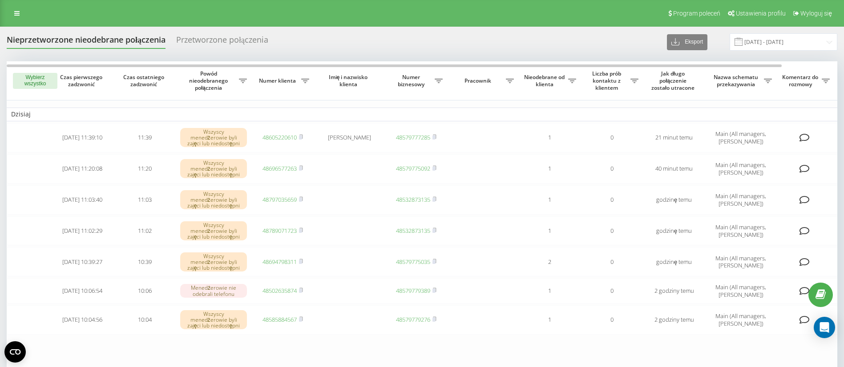  I want to click on button: Eksport, so click(687, 42).